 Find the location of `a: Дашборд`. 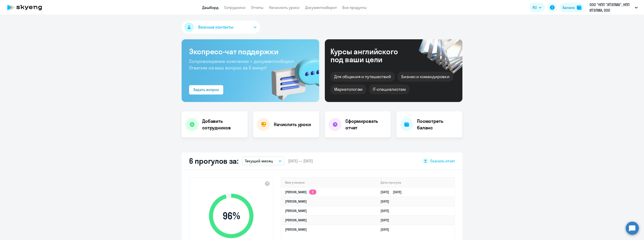

a: Дашборд is located at coordinates (210, 7).